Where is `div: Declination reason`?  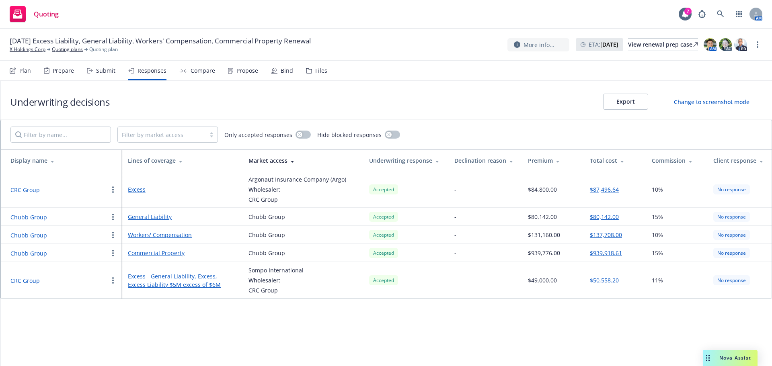 div: Declination reason is located at coordinates (485, 160).